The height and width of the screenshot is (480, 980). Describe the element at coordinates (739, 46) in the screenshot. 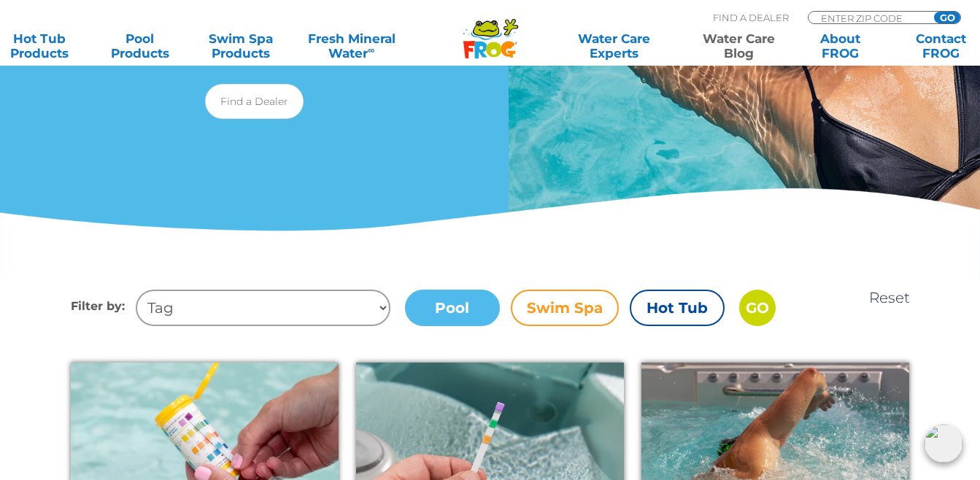

I see `a: Water CareBlog` at that location.